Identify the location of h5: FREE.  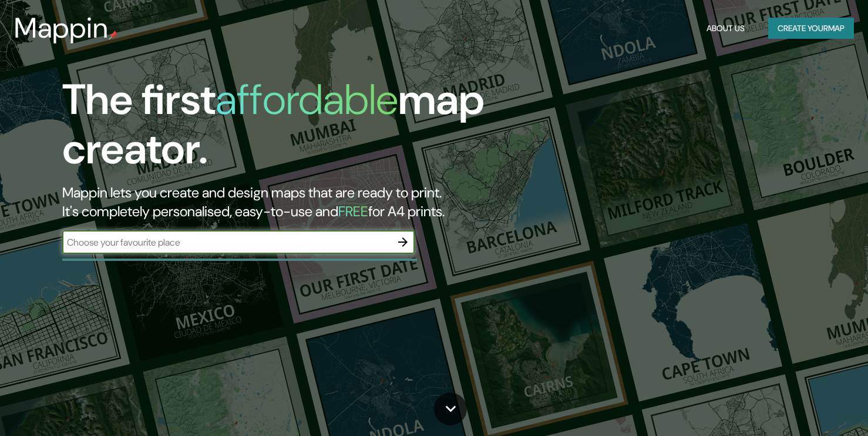
(353, 211).